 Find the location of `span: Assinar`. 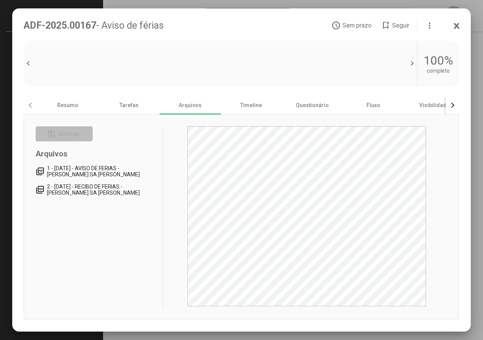

span: Assinar is located at coordinates (69, 134).